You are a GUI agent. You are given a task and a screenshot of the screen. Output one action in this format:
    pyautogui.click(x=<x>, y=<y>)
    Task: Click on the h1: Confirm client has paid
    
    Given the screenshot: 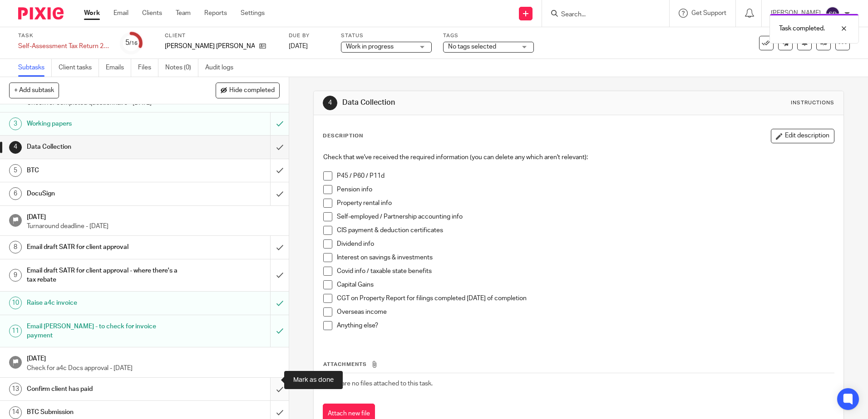 What is the action you would take?
    pyautogui.click(x=105, y=389)
    